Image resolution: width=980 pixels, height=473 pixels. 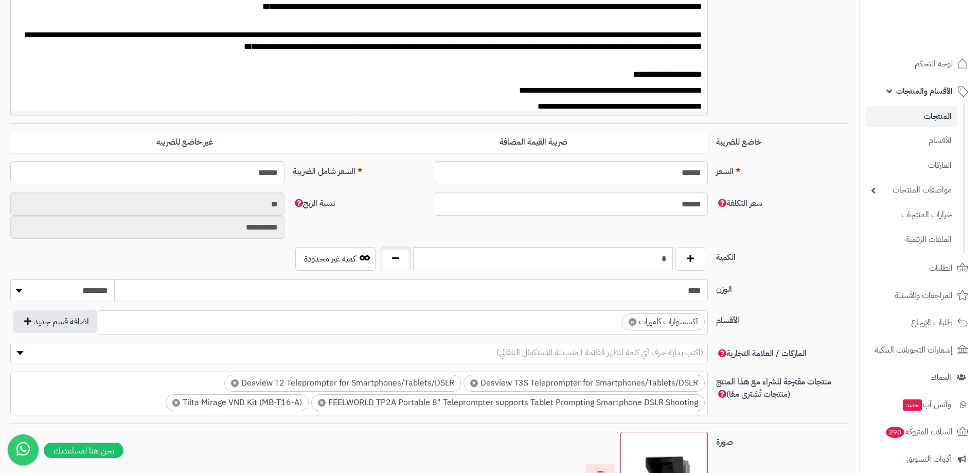 I want to click on img: logo-2.png, so click(x=940, y=22).